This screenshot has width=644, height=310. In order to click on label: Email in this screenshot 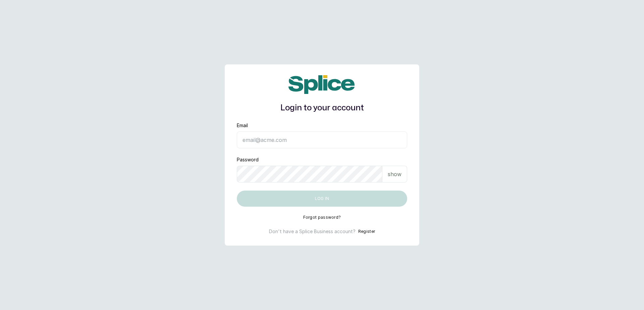, I will do `click(242, 125)`.